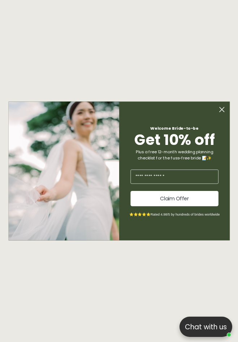 The image size is (238, 342). What do you see at coordinates (174, 139) in the screenshot?
I see `span: Get 10% off` at bounding box center [174, 139].